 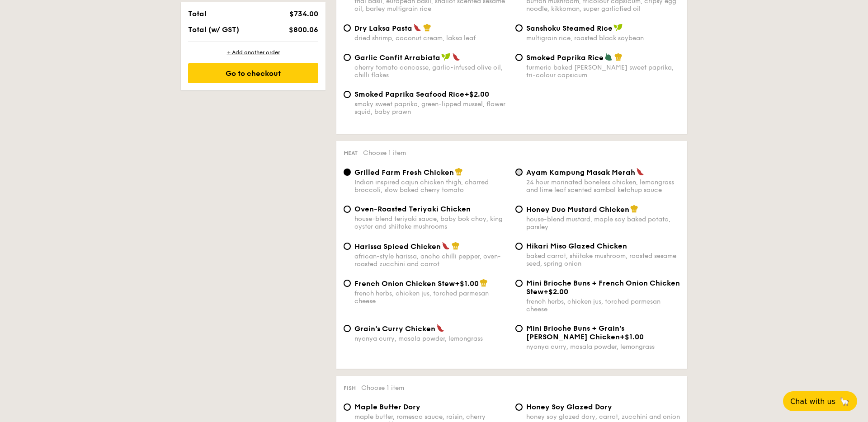 I want to click on div: 24 hour marinated boneless chicken, lemongrass and lime leaf scented sambal ketchup sauce, so click(x=603, y=186).